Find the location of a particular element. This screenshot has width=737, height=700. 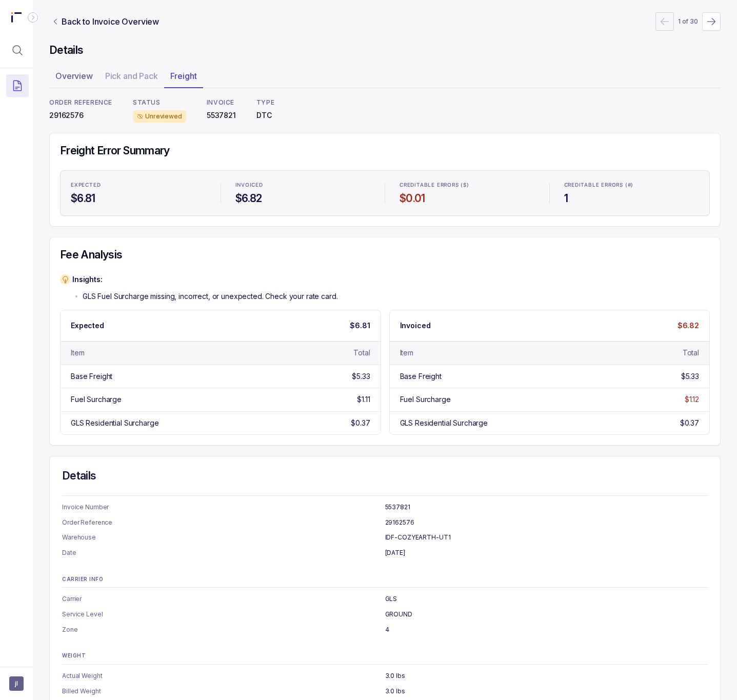

p: Warehouse is located at coordinates (223, 537).